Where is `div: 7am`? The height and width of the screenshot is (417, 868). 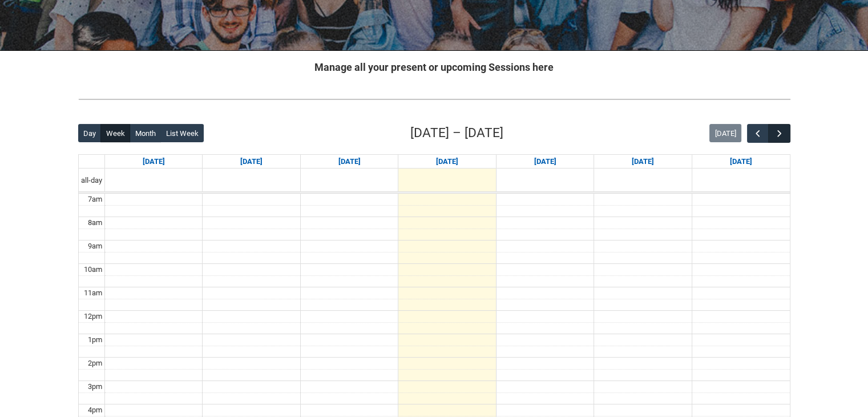 div: 7am is located at coordinates (95, 199).